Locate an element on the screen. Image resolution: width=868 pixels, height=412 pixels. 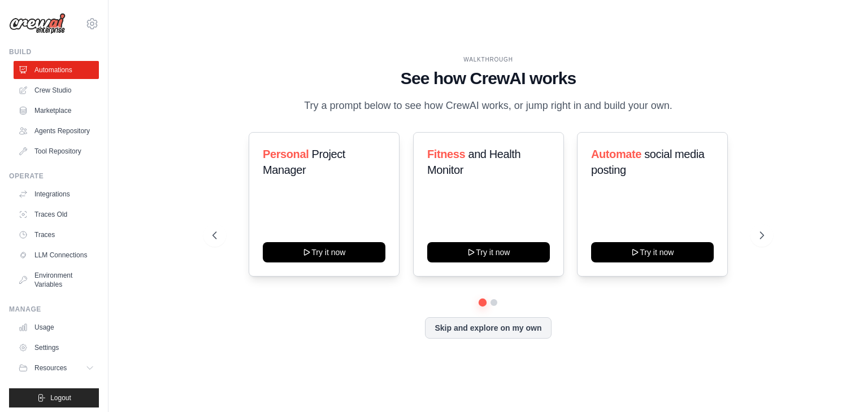
a: Traces is located at coordinates (56, 235).